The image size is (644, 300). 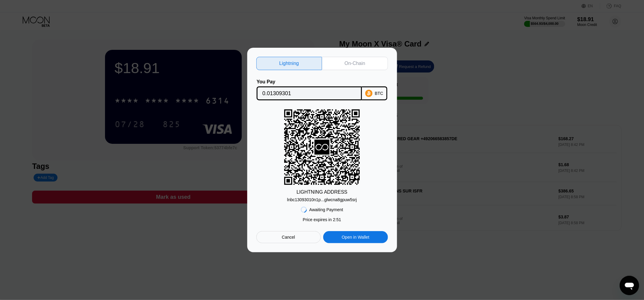 I want to click on div: LIGHTNING ADDRESS, so click(x=322, y=192).